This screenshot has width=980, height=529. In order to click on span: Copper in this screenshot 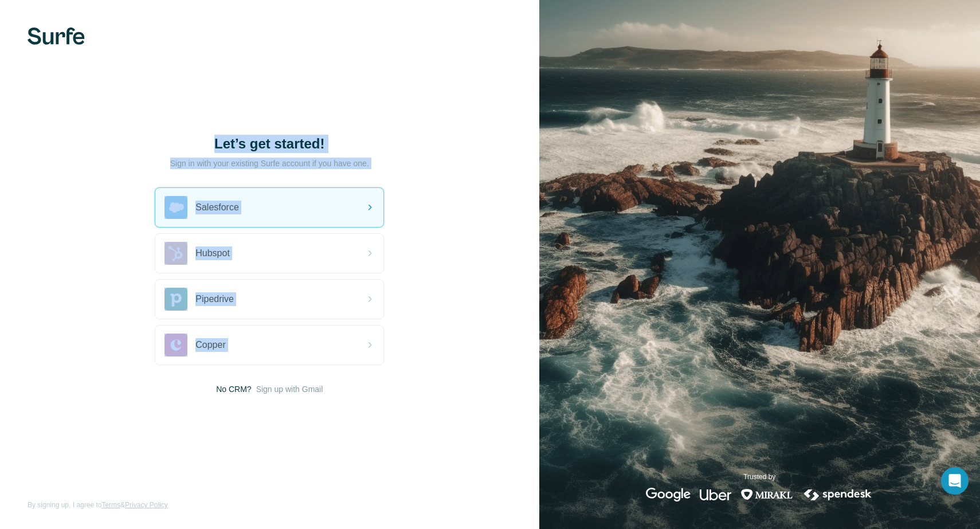, I will do `click(210, 345)`.